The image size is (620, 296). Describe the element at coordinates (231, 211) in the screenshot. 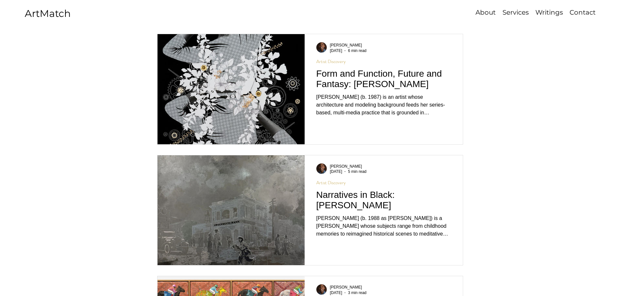

I see `img: A retro scene of a boy running in front of Greenwood Bank and with couple behind him and an old a...` at that location.